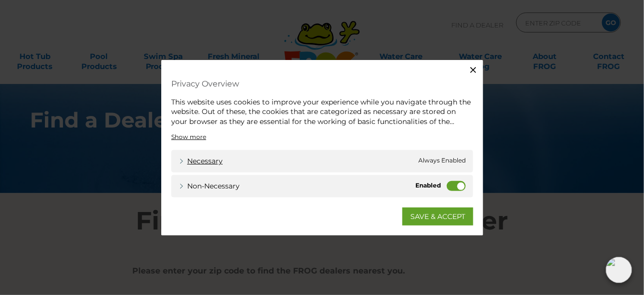  I want to click on div: This website uses cookies to improve your experience while you navigate through the website. Out ..., so click(322, 111).